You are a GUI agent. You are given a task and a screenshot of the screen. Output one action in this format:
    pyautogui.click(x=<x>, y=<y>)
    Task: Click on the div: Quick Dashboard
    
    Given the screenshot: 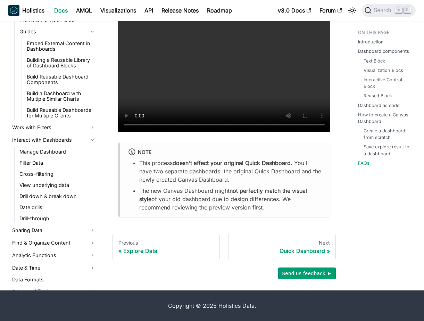 What is the action you would take?
    pyautogui.click(x=281, y=251)
    